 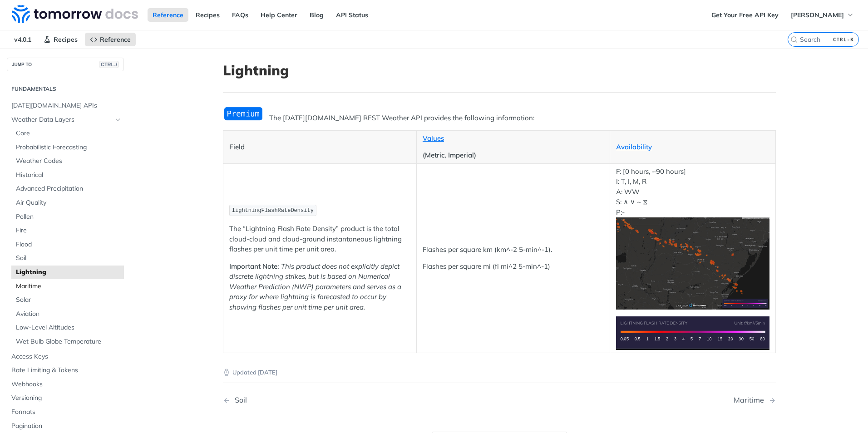 What do you see at coordinates (68, 300) in the screenshot?
I see `a: Solar` at bounding box center [68, 300].